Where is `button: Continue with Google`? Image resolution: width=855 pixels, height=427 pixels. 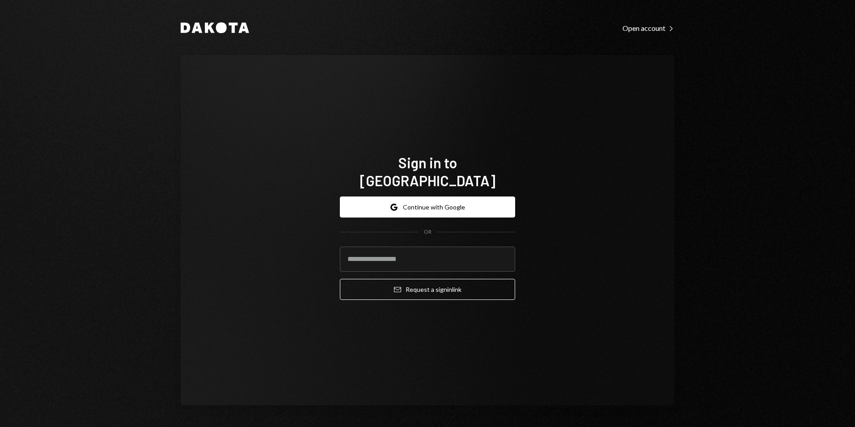 button: Continue with Google is located at coordinates (428, 207).